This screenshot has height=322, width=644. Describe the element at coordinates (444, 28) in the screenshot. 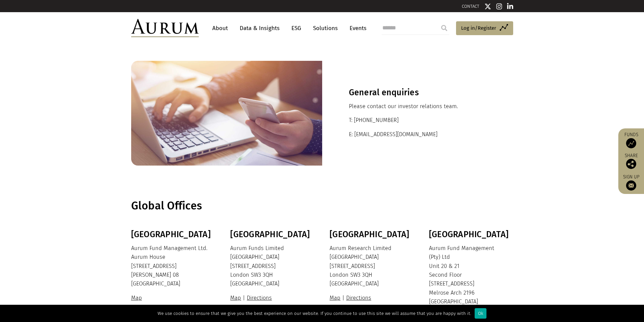

I see `input: Submit` at that location.